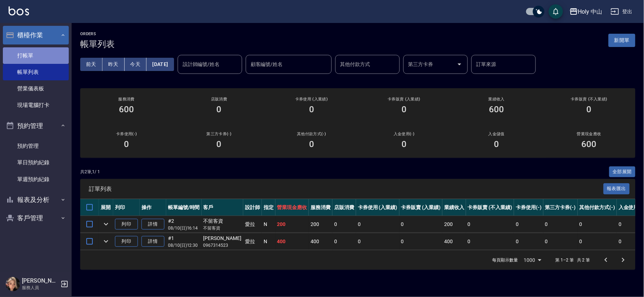  What do you see at coordinates (222, 245) in the screenshot?
I see `p: 0967314523` at bounding box center [222, 245].